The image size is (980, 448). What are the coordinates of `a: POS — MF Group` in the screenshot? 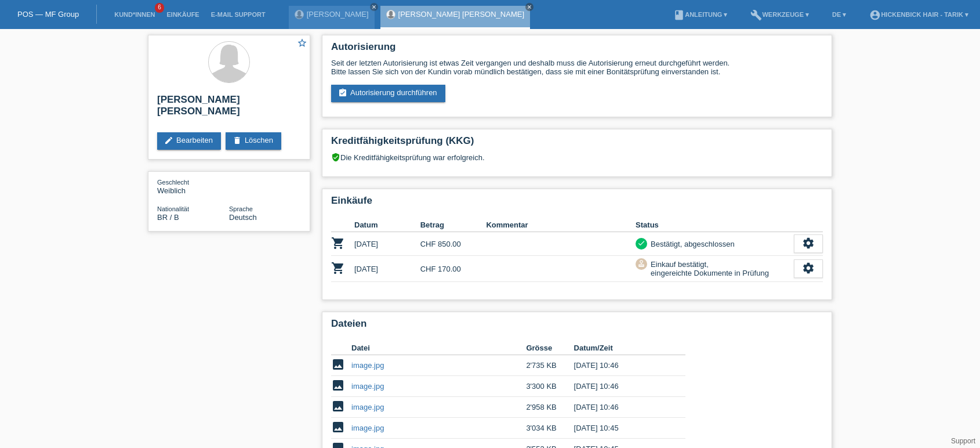 It's located at (48, 14).